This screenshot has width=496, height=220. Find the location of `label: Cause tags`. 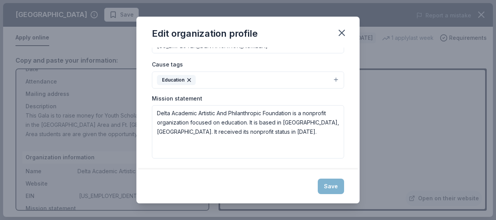

label: Cause tags is located at coordinates (167, 65).